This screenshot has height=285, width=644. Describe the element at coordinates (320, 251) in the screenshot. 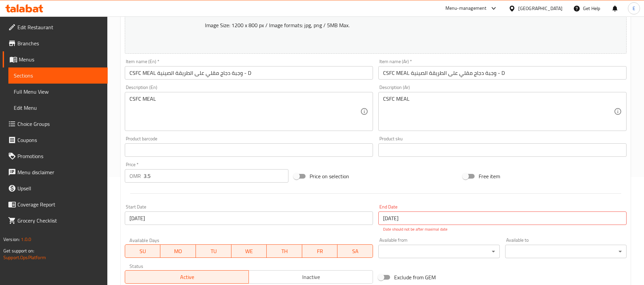

I see `button: FR` at that location.